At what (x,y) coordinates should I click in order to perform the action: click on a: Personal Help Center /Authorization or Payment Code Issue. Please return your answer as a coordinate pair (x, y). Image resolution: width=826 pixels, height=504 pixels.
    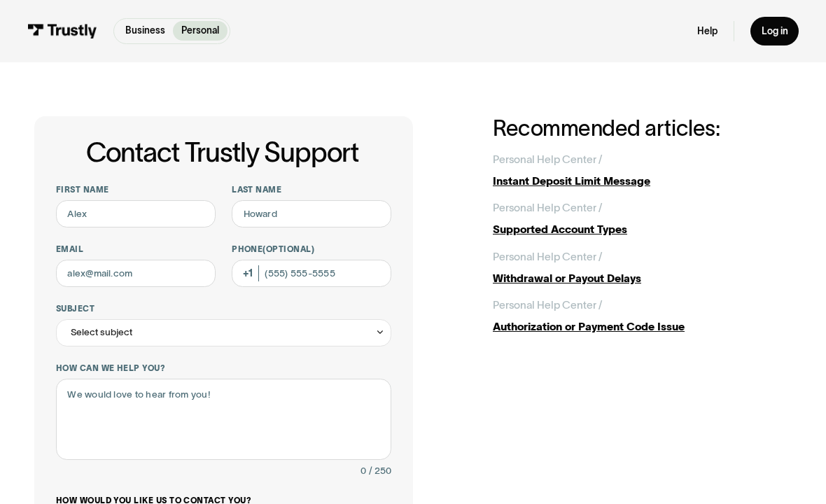
    Looking at the image, I should click on (641, 315).